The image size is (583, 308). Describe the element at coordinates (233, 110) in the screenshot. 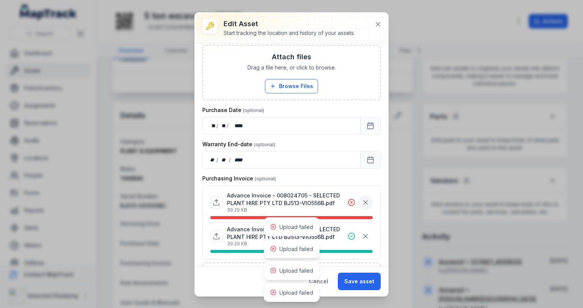

I see `label: Purchase Date` at that location.